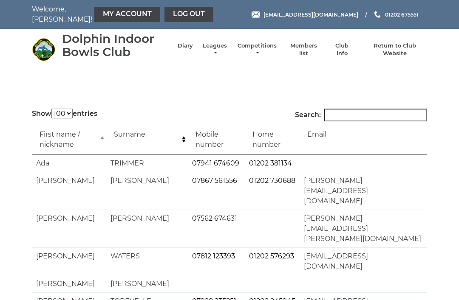  I want to click on a: 07812 123393, so click(213, 256).